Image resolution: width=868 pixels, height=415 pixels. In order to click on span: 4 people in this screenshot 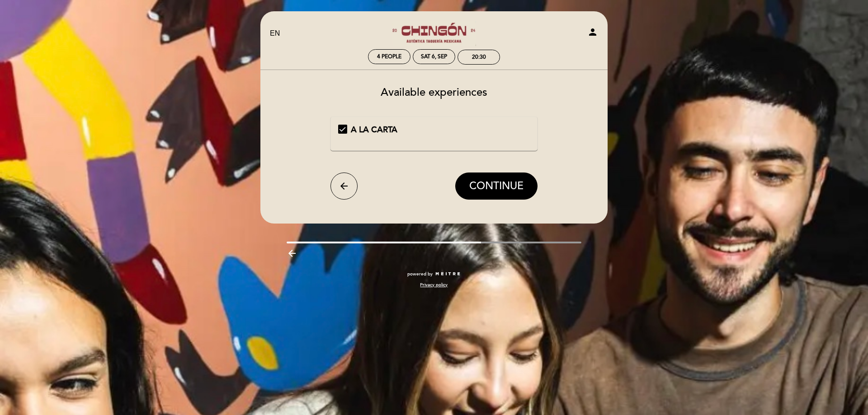, I will do `click(389, 57)`.